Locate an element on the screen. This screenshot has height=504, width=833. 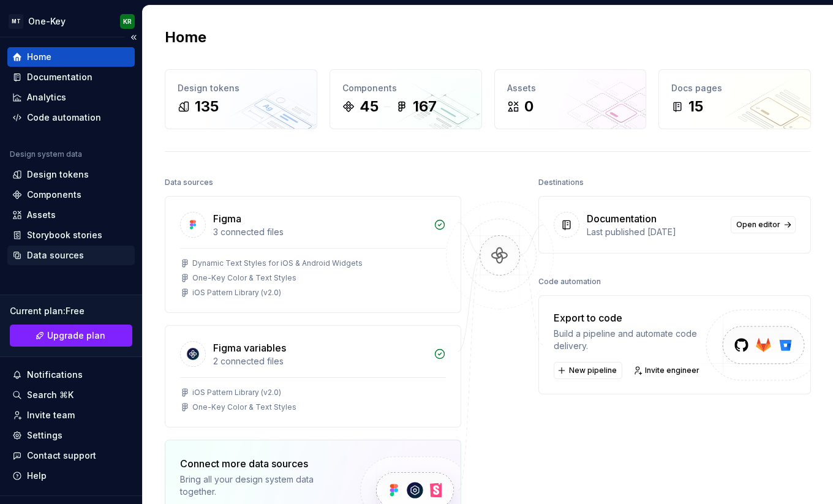
div: 2 connected files is located at coordinates (319, 361).